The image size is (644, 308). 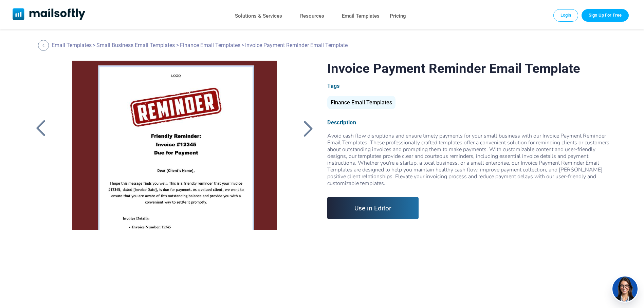 I want to click on div: Finance Email Templates, so click(x=361, y=102).